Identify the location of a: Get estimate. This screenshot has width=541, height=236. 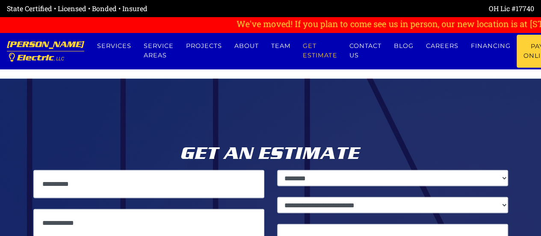
(320, 51).